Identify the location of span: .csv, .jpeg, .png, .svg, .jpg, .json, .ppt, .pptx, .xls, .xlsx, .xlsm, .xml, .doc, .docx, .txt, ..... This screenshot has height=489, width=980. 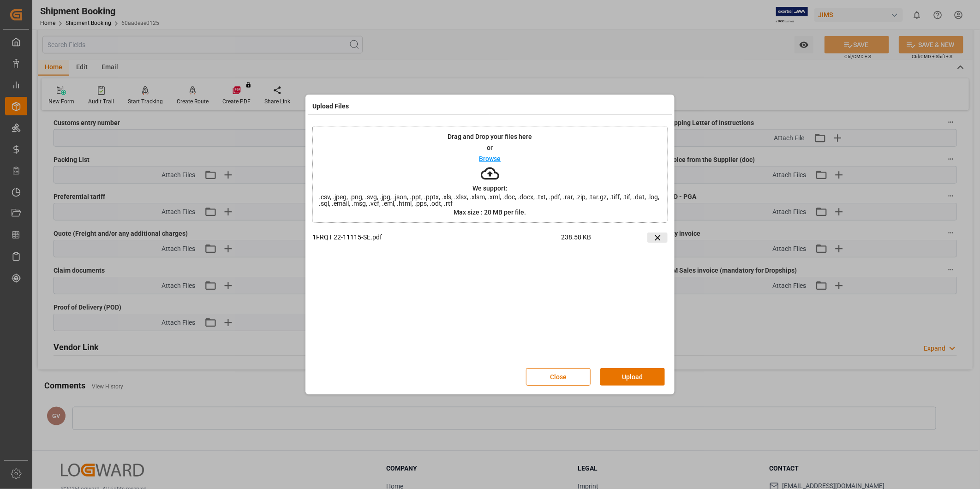
(490, 201).